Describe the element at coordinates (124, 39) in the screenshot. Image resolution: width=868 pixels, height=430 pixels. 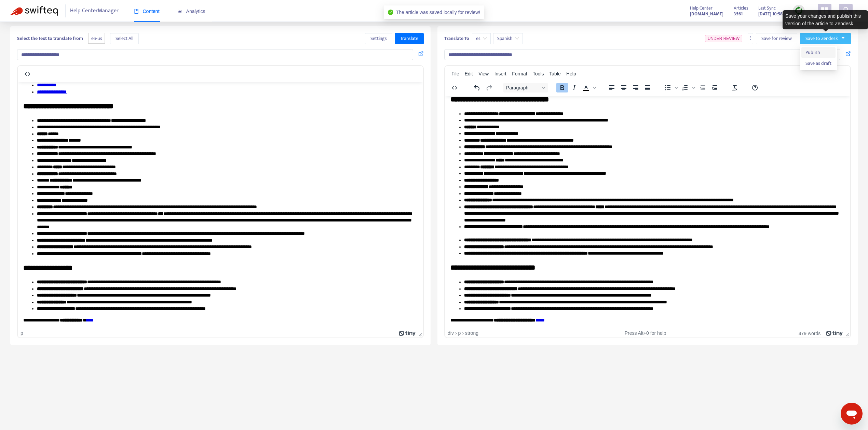
I see `button: Select All` at that location.